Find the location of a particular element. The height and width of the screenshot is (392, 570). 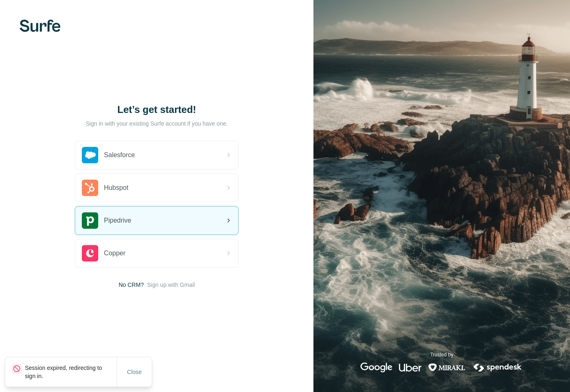

span: Close is located at coordinates (134, 372).